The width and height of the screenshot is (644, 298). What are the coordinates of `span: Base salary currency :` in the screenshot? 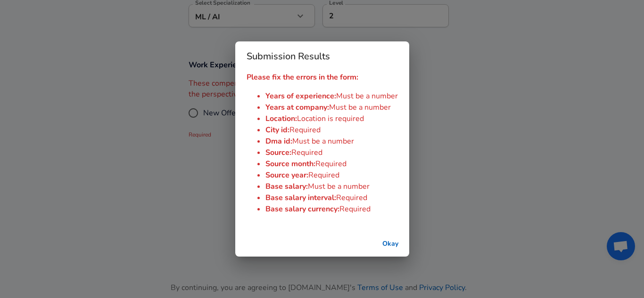 It's located at (302, 209).